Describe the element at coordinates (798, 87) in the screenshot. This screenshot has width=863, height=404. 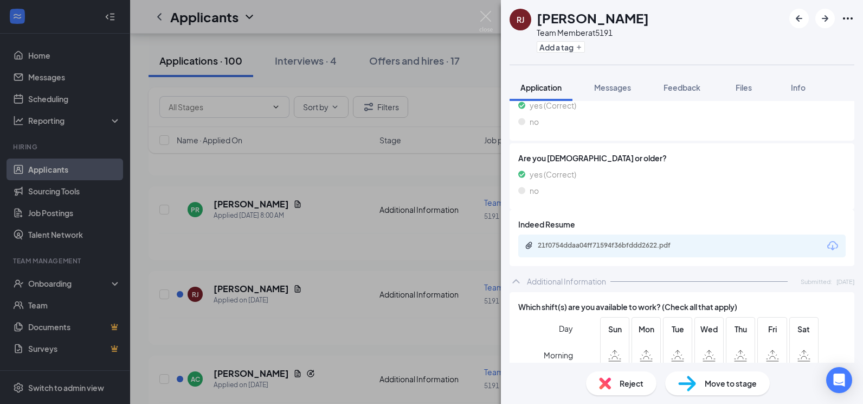
I see `span: Info` at that location.